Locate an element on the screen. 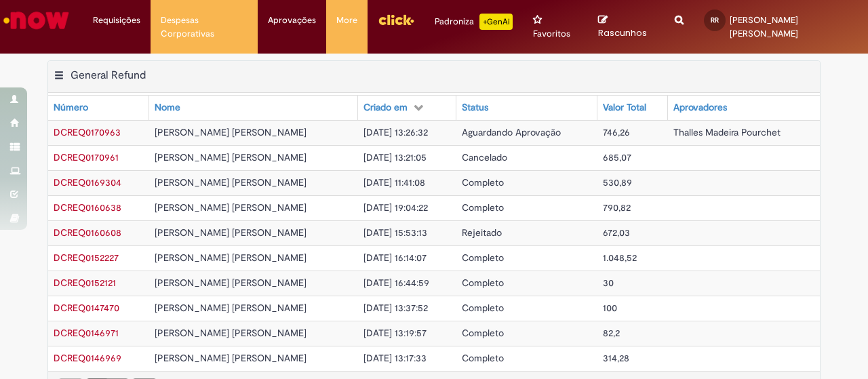 Image resolution: width=868 pixels, height=379 pixels. span: DCREQ0152227 is located at coordinates (87, 257).